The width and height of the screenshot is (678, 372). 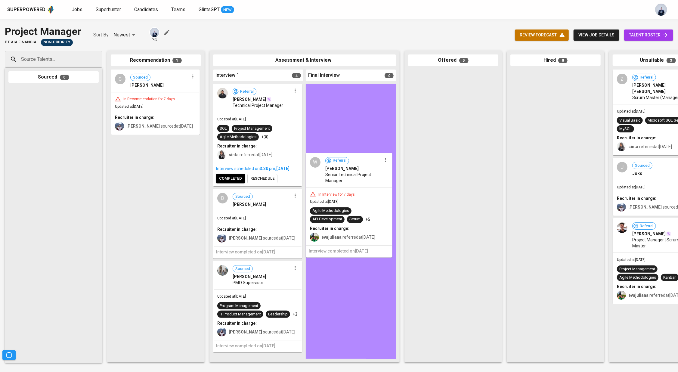 What do you see at coordinates (216, 10) in the screenshot?
I see `a: GlintsGPT NEW` at bounding box center [216, 10].